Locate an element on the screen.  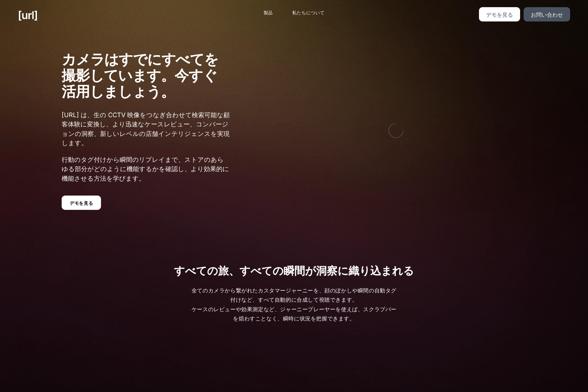
a: お問い合わせ is located at coordinates (547, 14).